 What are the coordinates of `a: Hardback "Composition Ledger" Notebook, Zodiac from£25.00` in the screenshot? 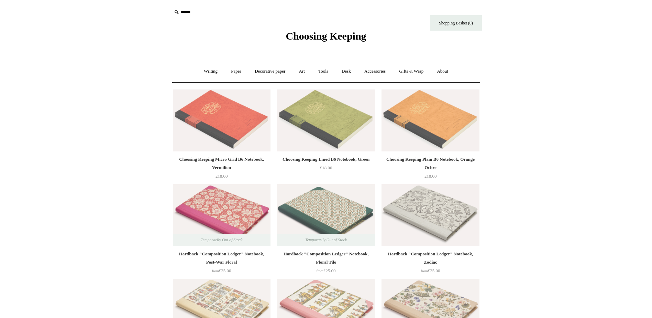 It's located at (430, 264).